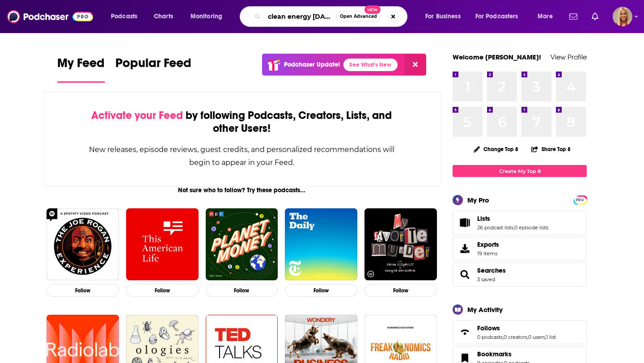 Image resolution: width=644 pixels, height=363 pixels. I want to click on img: tab_domain_overview_orange.svg, so click(28, 56).